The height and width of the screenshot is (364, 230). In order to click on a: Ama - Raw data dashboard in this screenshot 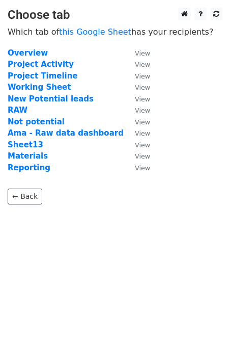, I will do `click(66, 133)`.